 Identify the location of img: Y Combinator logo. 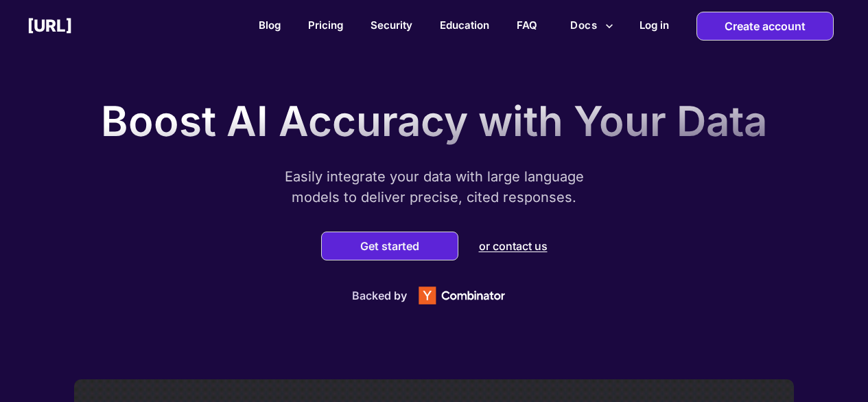
(462, 295).